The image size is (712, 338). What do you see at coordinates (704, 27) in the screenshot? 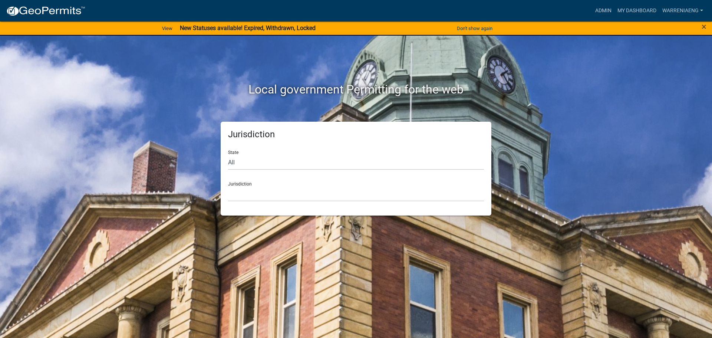
I see `button: Close` at bounding box center [704, 27].